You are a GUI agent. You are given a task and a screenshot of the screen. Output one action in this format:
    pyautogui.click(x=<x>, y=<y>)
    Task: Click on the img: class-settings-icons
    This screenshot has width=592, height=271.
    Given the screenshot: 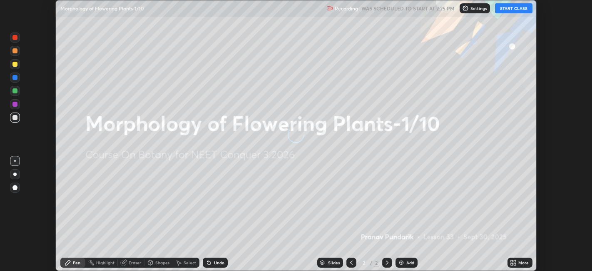 What is the action you would take?
    pyautogui.click(x=465, y=8)
    